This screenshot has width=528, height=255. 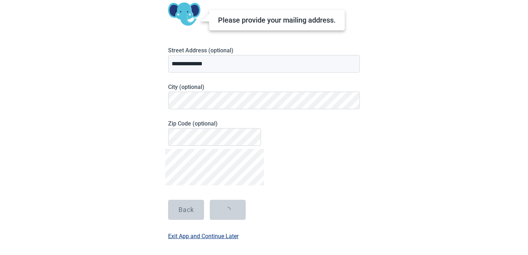 What do you see at coordinates (264, 87) in the screenshot?
I see `label: City (optional)` at bounding box center [264, 87].